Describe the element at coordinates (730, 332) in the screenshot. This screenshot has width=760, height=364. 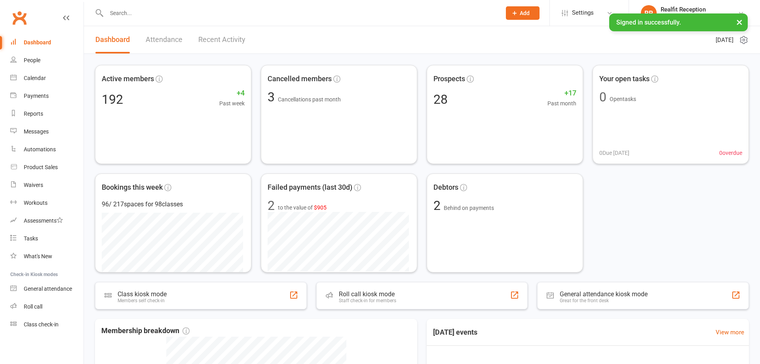
I see `a: View more` at that location.